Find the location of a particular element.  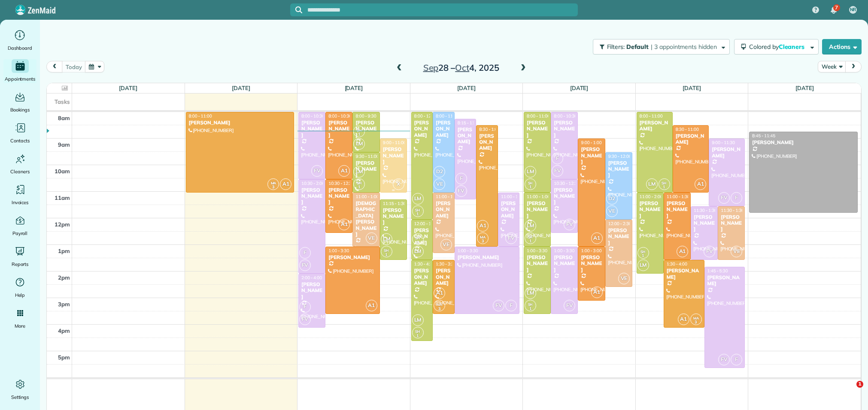

span: 2:00 - 4:00 is located at coordinates (312, 278).